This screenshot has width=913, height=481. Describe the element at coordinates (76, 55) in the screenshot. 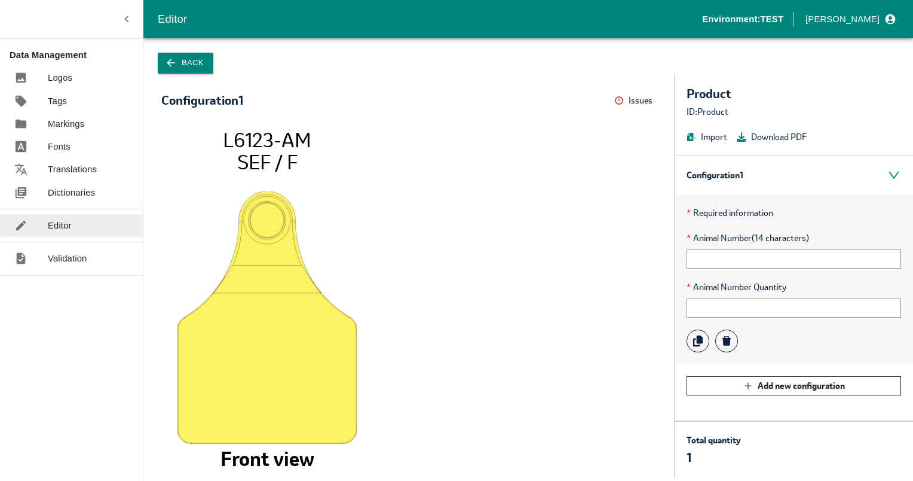

I see `p: Data Management` at that location.